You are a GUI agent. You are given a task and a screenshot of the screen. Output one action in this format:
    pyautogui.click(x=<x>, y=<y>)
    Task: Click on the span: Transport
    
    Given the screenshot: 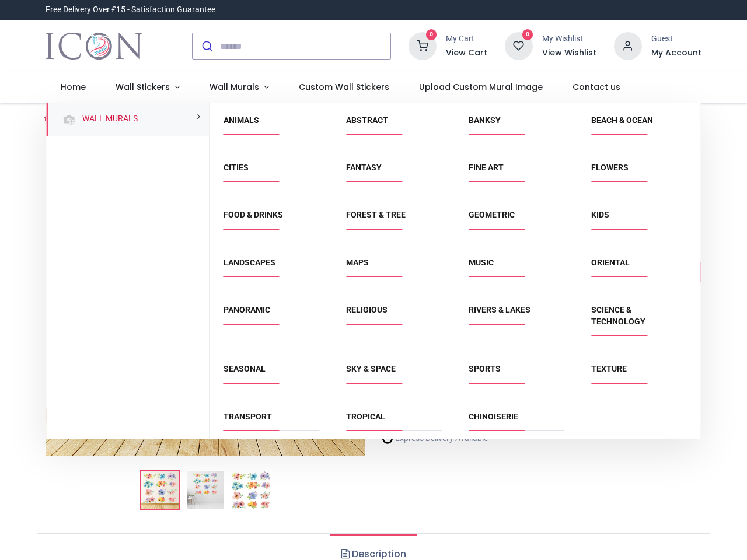 What is the action you would take?
    pyautogui.click(x=271, y=420)
    